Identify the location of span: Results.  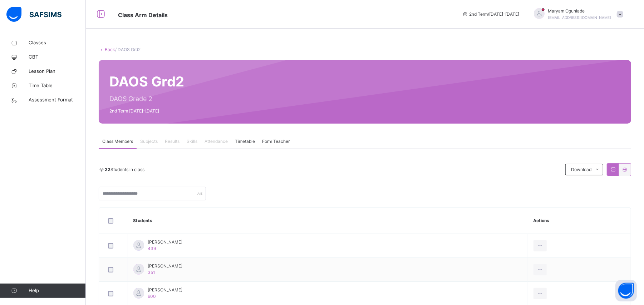
(172, 142).